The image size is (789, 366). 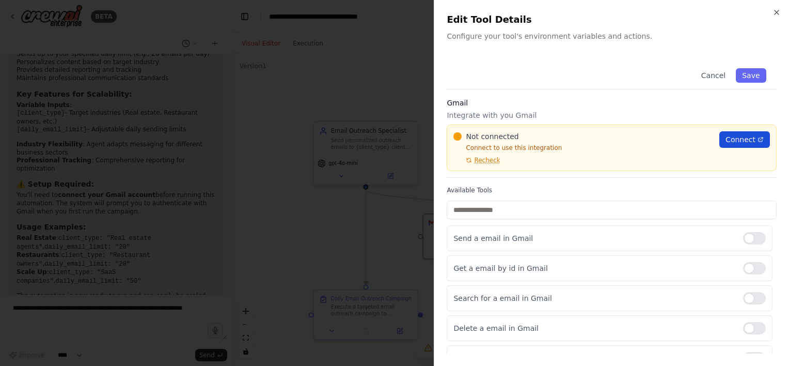 What do you see at coordinates (611, 20) in the screenshot?
I see `h2: Edit Tool Details` at bounding box center [611, 20].